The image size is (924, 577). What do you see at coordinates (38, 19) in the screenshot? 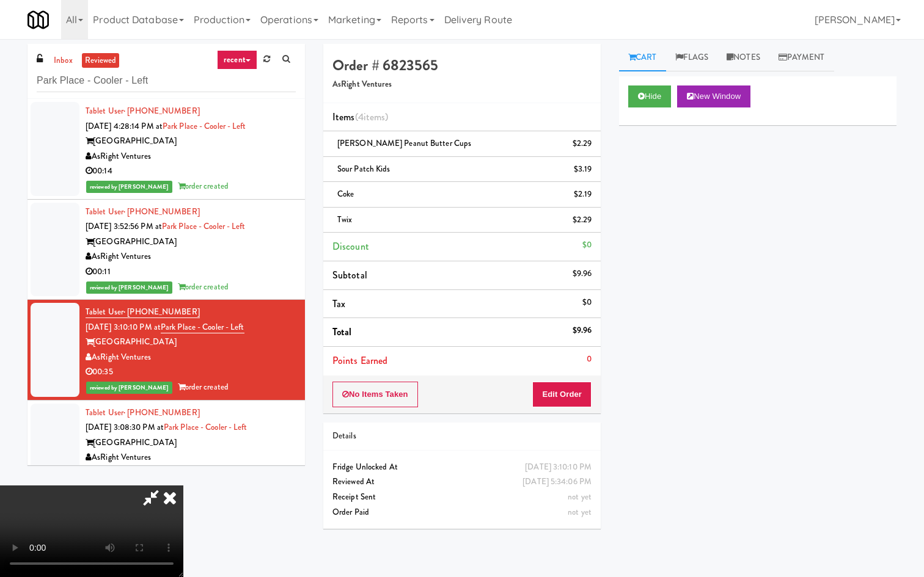
I see `img: Micromart` at bounding box center [38, 19].